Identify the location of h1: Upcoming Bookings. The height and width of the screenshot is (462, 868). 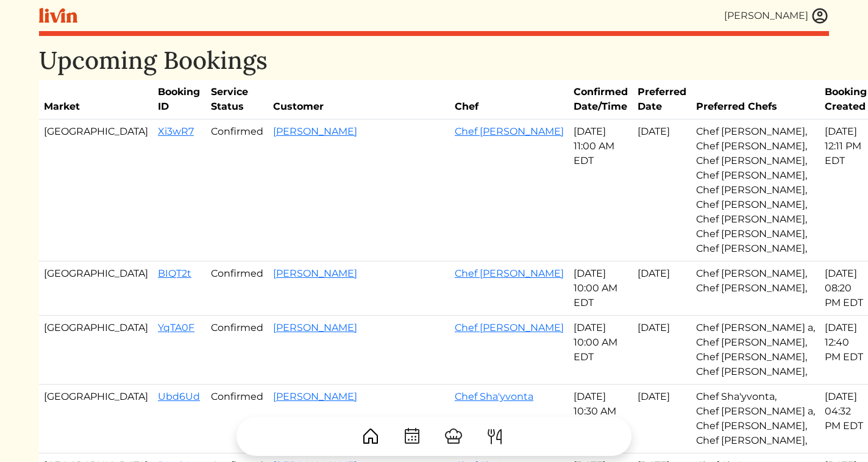
(434, 60).